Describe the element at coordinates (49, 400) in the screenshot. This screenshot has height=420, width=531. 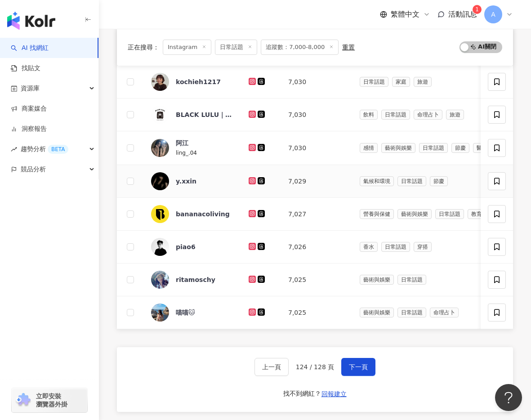
I see `a: chrome extension立即安裝 瀏覽器外掛` at that location.